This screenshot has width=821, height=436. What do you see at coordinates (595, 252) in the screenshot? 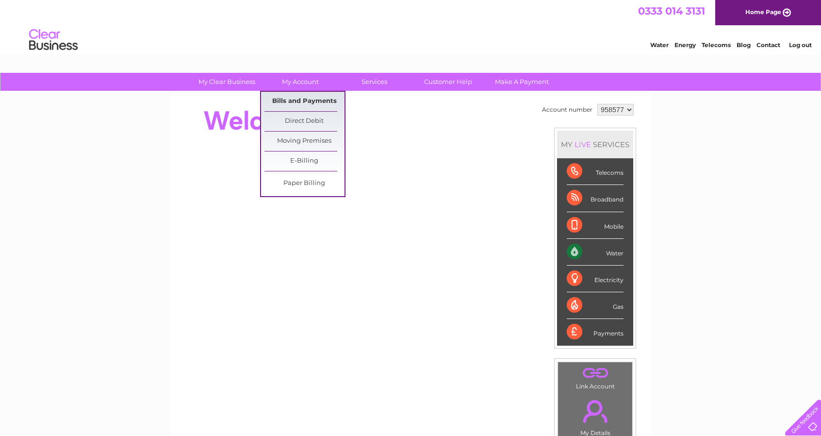
I see `div: Water` at bounding box center [595, 252].